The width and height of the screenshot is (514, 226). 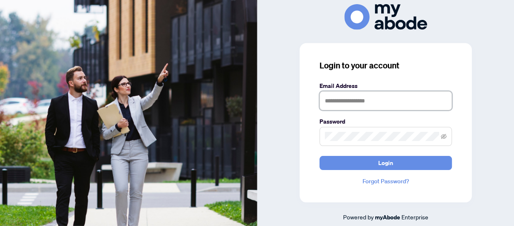 What do you see at coordinates (386, 163) in the screenshot?
I see `span: Login` at bounding box center [386, 163].